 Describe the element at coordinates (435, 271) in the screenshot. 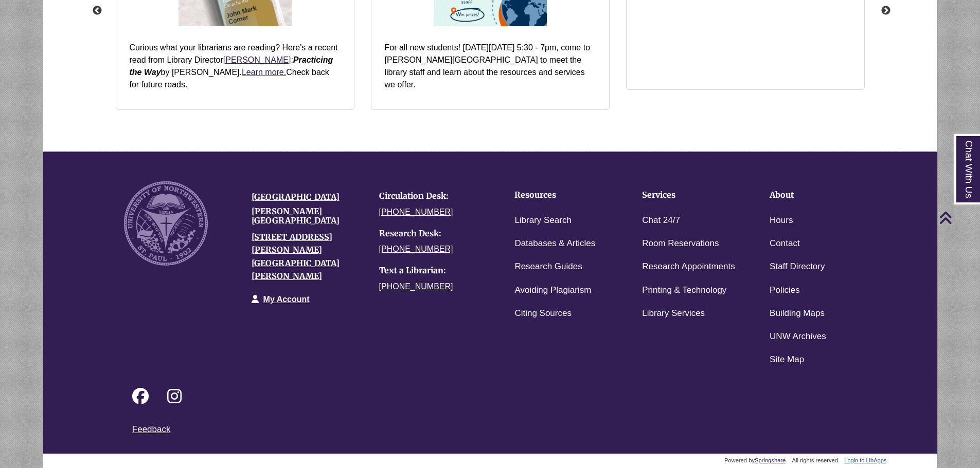

I see `h4: Text a Librarian:` at that location.